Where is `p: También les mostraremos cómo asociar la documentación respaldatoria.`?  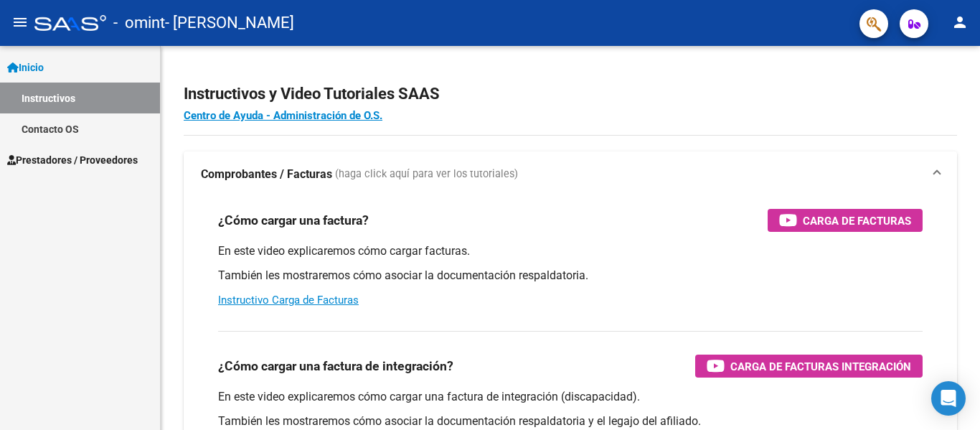
p: También les mostraremos cómo asociar la documentación respaldatoria. is located at coordinates (571, 276).